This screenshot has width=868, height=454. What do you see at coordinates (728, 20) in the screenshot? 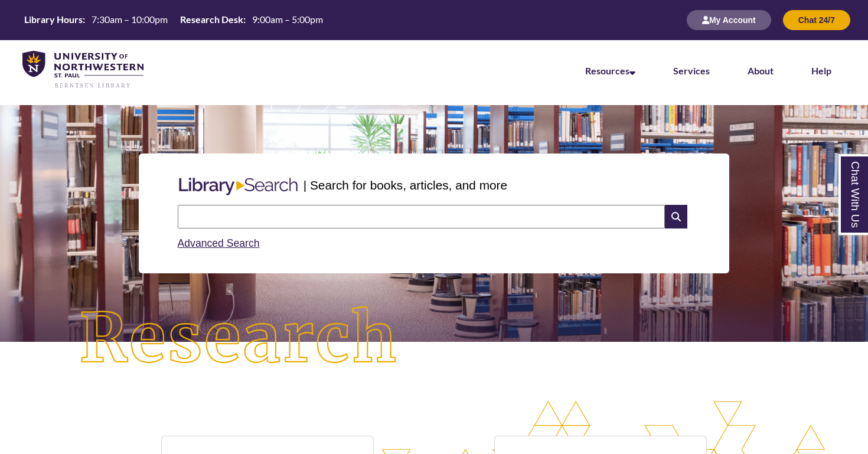
I see `button: My Account` at bounding box center [728, 20].